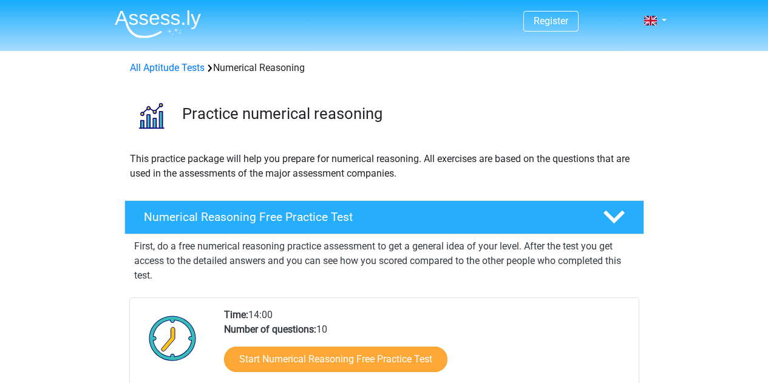 This screenshot has width=768, height=383. What do you see at coordinates (167, 67) in the screenshot?
I see `a: All Aptitude Tests` at bounding box center [167, 67].